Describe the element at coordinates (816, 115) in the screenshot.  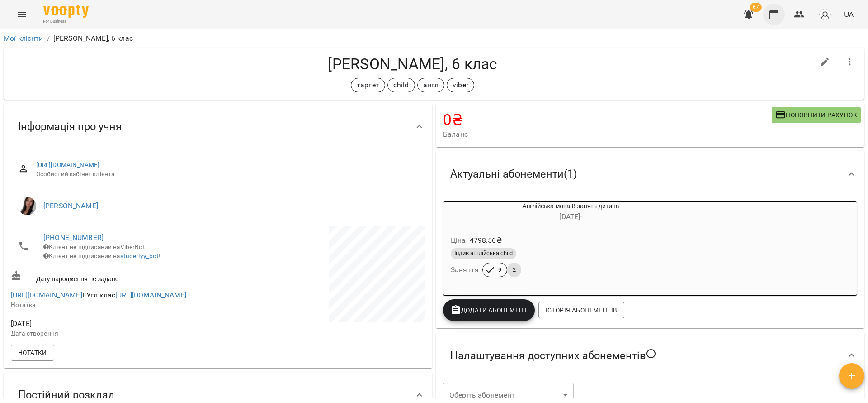
I see `span: Поповнити рахунок` at that location.